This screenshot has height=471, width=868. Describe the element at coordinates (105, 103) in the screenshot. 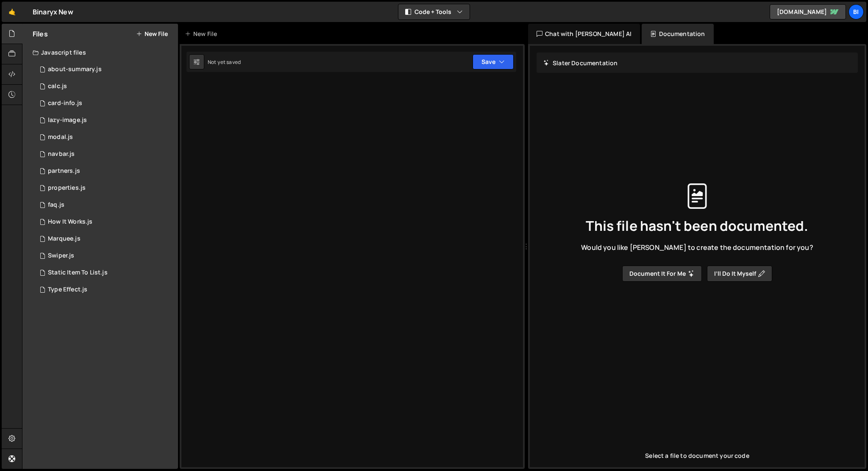

I see `div: 16013/45455.js` at that location.